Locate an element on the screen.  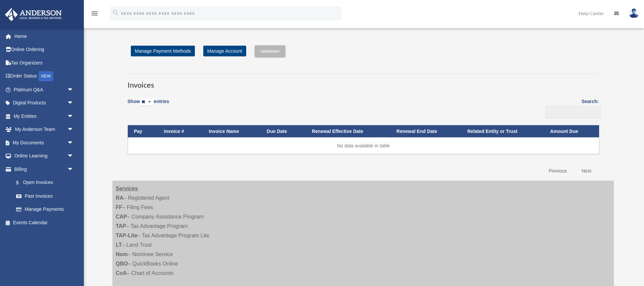
a: Online Learningarrow_drop_down is located at coordinates (44, 156).